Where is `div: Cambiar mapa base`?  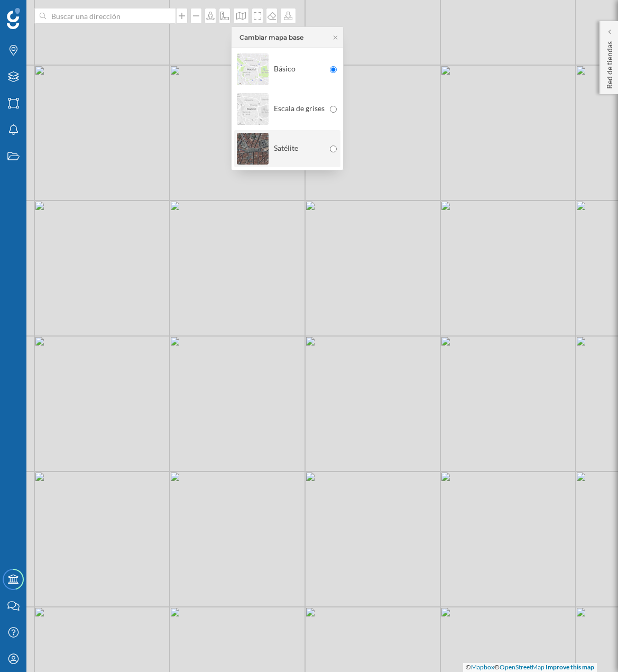
div: Cambiar mapa base is located at coordinates (271, 38).